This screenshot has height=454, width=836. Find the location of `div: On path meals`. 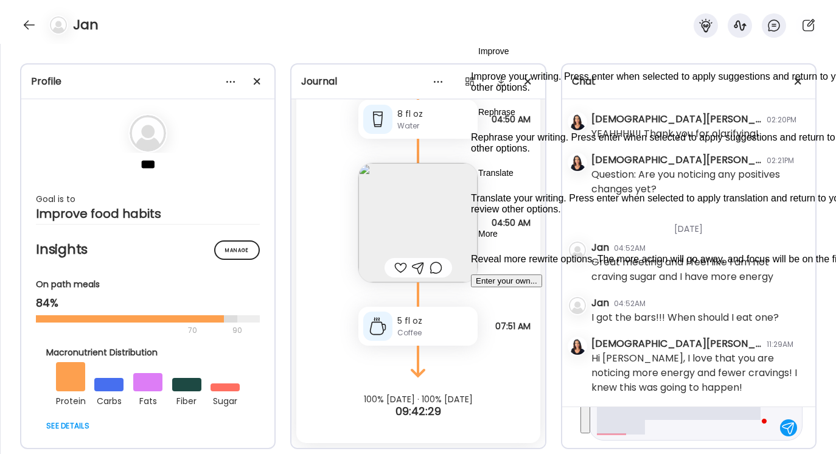

div: On path meals is located at coordinates (148, 284).